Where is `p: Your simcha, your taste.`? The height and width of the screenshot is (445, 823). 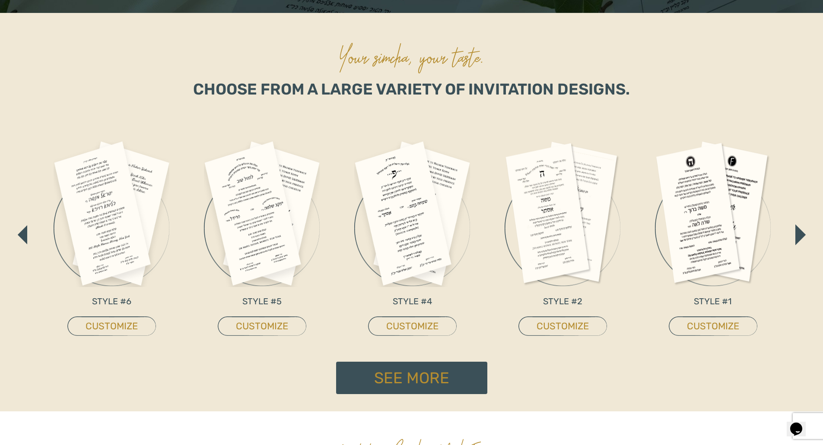 p: Your simcha, your taste. is located at coordinates (412, 56).